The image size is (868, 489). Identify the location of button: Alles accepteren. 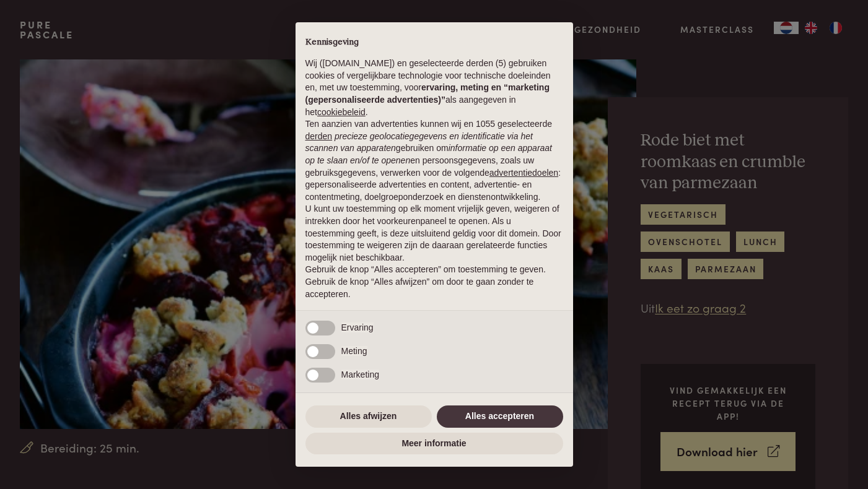
(500, 417).